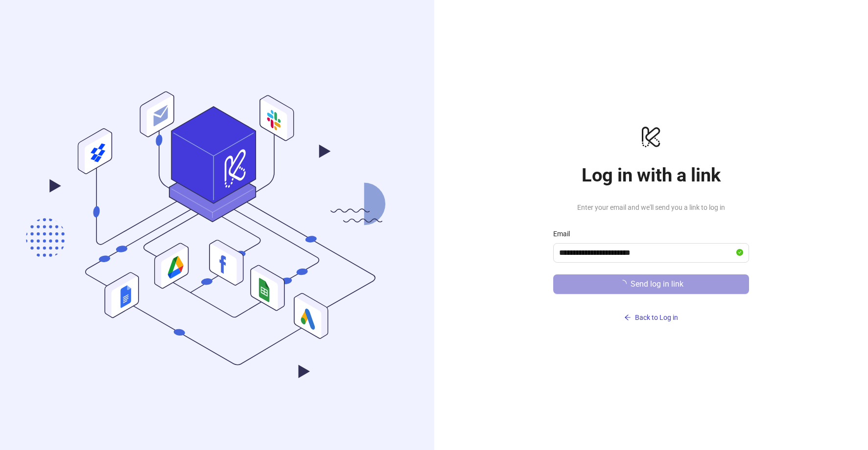 The image size is (868, 450). I want to click on span: Enter your email and we'll send you a link to log in, so click(651, 207).